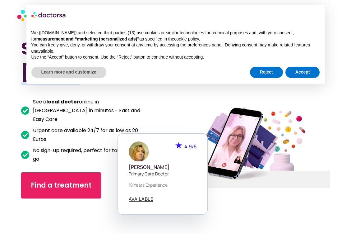 The height and width of the screenshot is (234, 351). Describe the element at coordinates (61, 185) in the screenshot. I see `a: Find a treatment` at that location.